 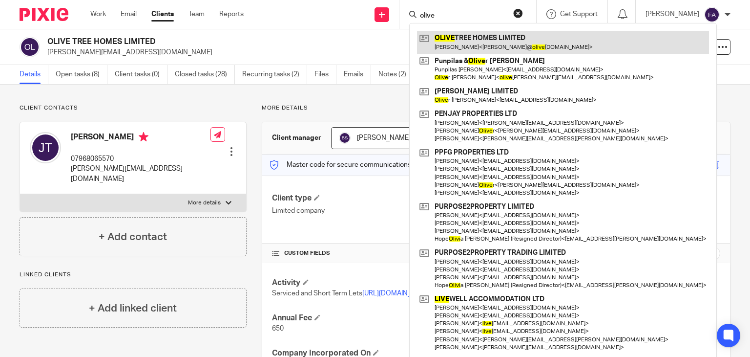 What do you see at coordinates (44, 14) in the screenshot?
I see `img: Pixie` at bounding box center [44, 14].